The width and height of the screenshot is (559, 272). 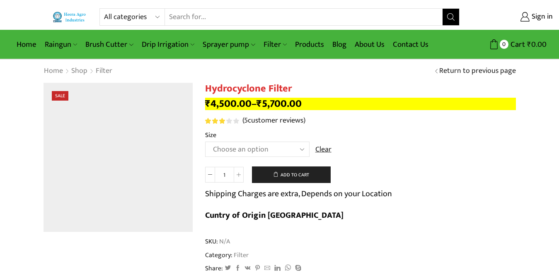 I want to click on input: Product quantity, so click(x=224, y=175).